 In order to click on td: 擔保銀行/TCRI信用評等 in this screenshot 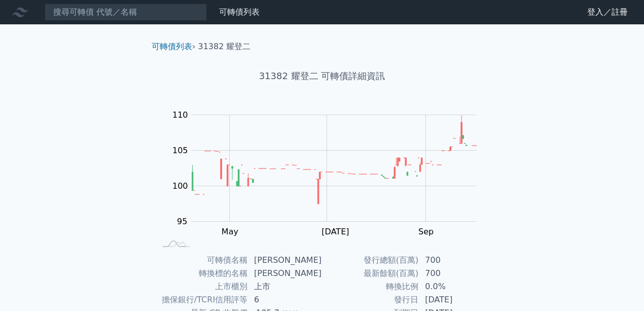, I will do `click(202, 299)`.